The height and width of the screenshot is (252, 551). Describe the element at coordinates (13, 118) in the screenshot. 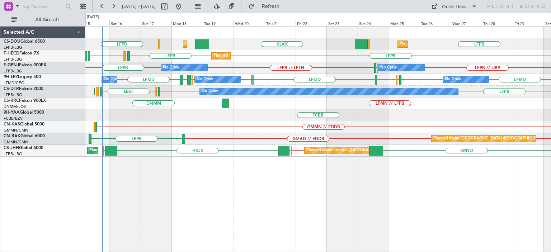

I see `a: FCBB/BZV` at that location.